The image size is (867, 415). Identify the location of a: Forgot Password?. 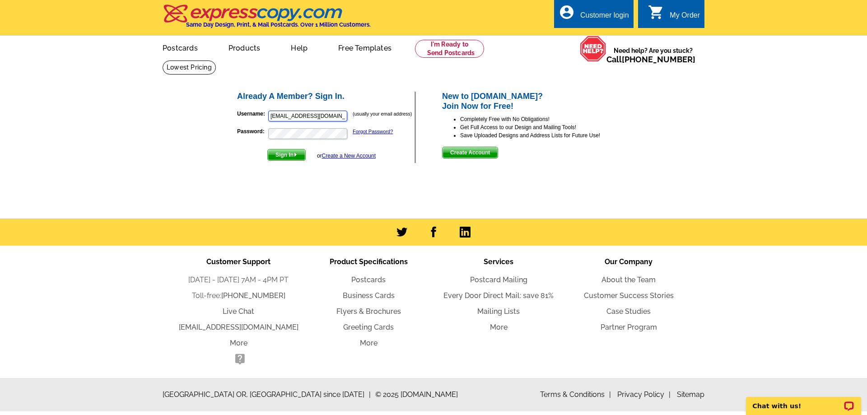
(373, 131).